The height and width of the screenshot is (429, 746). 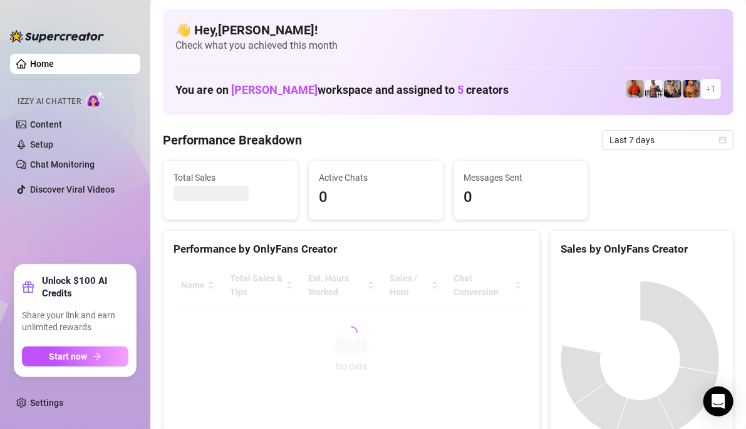 What do you see at coordinates (42, 64) in the screenshot?
I see `a: Home` at bounding box center [42, 64].